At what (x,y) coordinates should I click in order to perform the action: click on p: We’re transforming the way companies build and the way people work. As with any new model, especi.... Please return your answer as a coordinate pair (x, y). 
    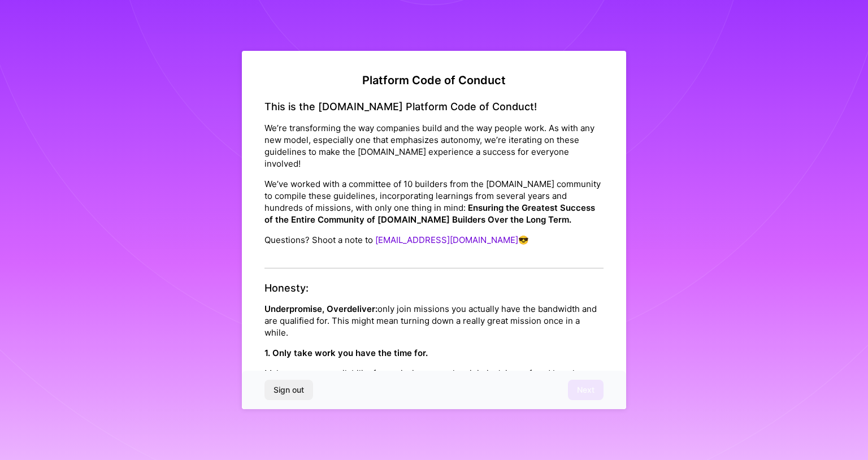
    Looking at the image, I should click on (434, 146).